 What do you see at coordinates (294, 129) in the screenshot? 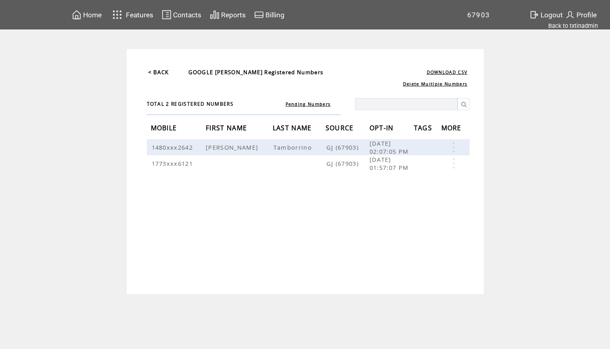
I see `span: LAST NAME` at bounding box center [294, 129].